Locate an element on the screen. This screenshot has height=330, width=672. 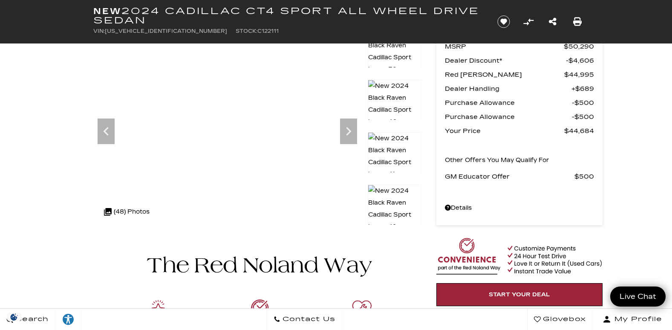
span: Start Your Deal is located at coordinates (520, 295).